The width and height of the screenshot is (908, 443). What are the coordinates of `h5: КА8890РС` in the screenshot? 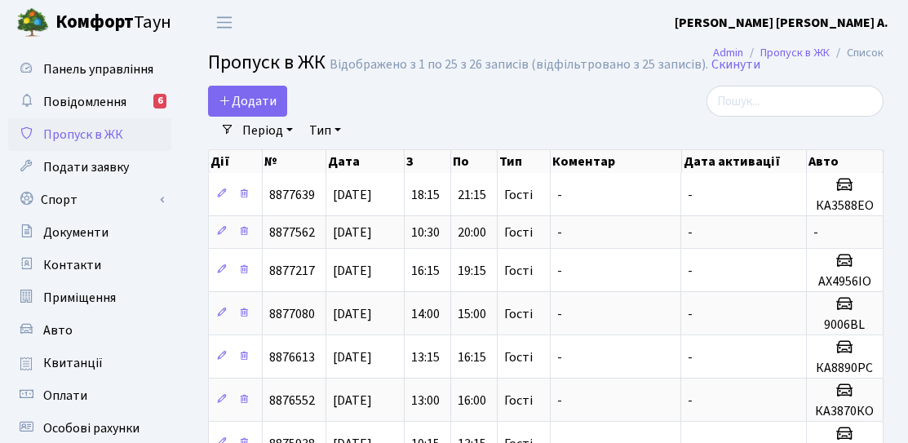 It's located at (845, 368).